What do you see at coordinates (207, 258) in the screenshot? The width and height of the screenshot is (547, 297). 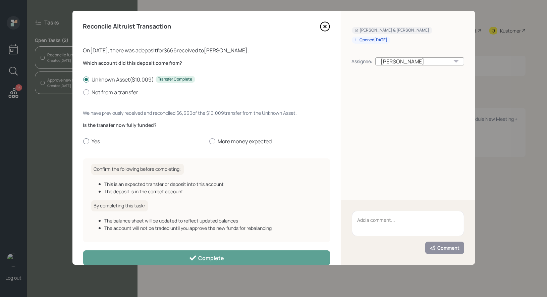 I see `button: Complete` at bounding box center [207, 258].